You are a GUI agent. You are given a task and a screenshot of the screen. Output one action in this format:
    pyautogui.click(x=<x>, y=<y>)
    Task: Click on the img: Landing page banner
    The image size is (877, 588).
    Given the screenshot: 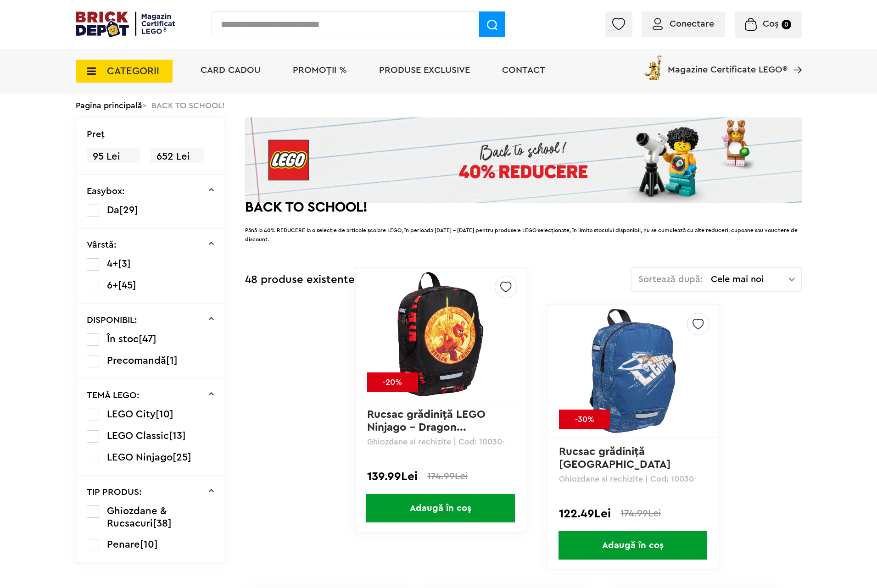 What is the action you would take?
    pyautogui.click(x=523, y=160)
    